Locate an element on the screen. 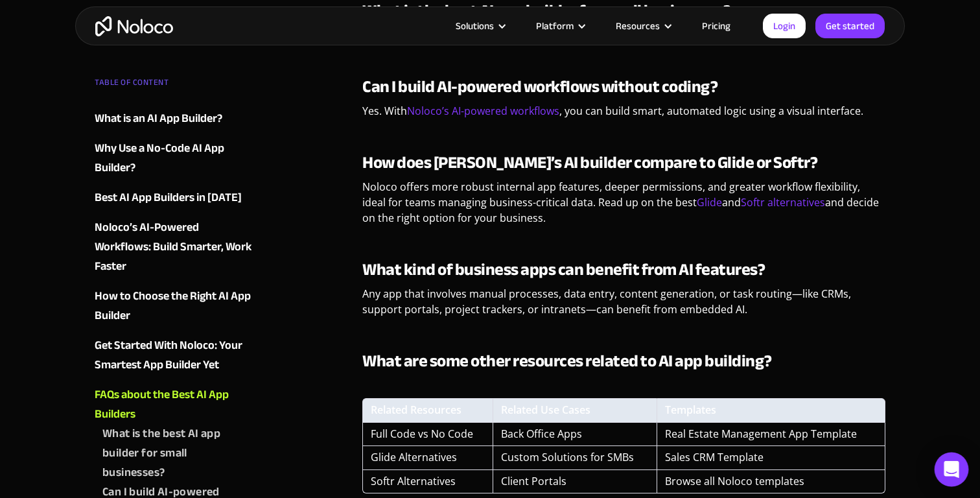  p: Yes. With , you can build smart, automated logic using a visual interface. is located at coordinates (624, 116).